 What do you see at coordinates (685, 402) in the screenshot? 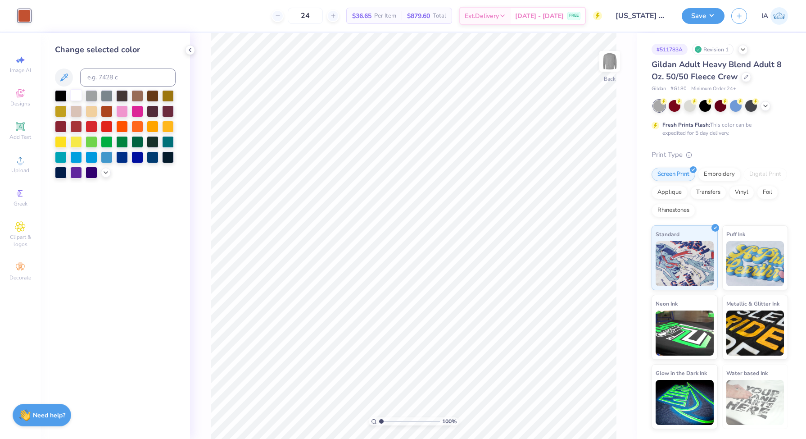
I see `img: Glow in the Dark Ink` at bounding box center [685, 402].